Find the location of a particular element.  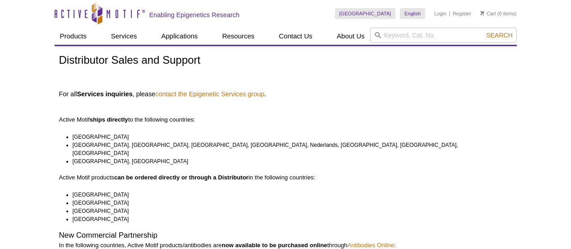

strong: now available to be purchased online is located at coordinates (274, 245).